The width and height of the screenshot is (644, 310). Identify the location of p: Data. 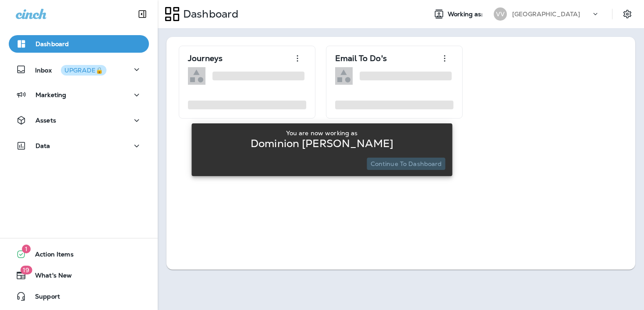
(43, 145).